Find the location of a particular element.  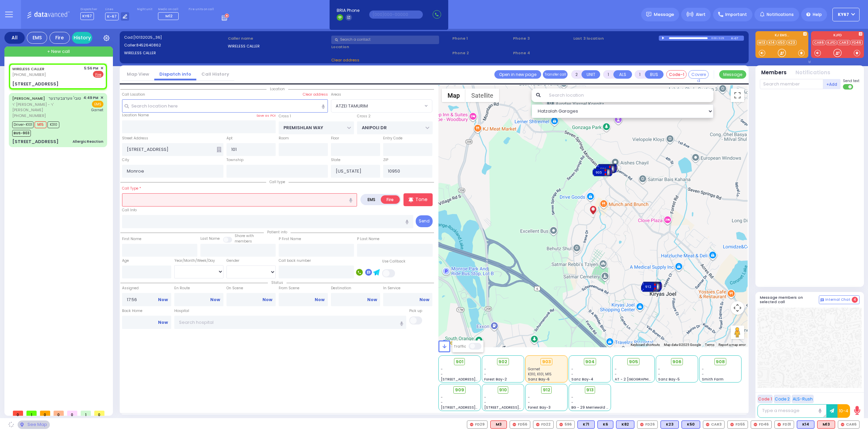

span: Location is located at coordinates (277, 89).